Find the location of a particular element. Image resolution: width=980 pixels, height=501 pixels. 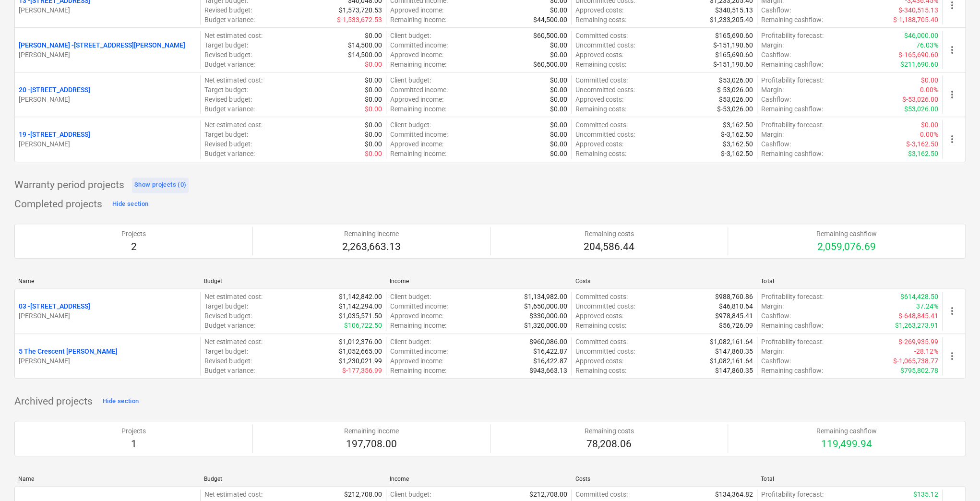

p: Remaining costs is located at coordinates (609, 431).